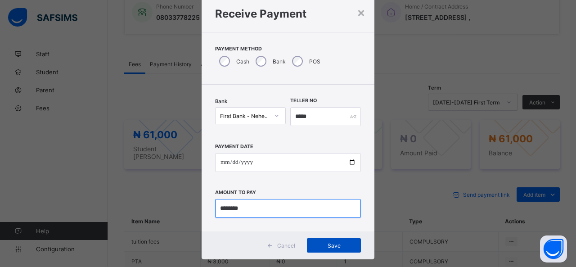 Image resolution: width=576 pixels, height=267 pixels. What do you see at coordinates (242, 61) in the screenshot?
I see `label: Cash` at bounding box center [242, 61].